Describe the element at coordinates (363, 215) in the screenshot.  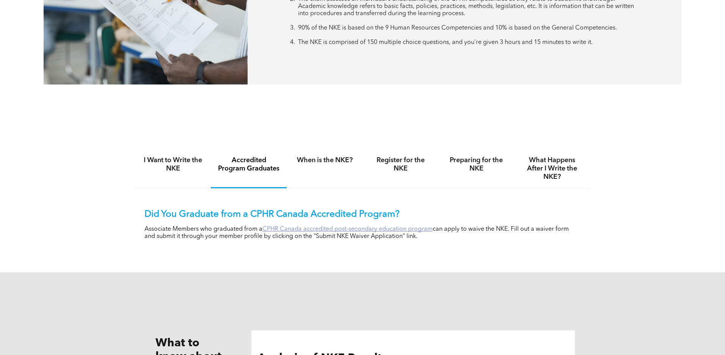
I see `p: Did You Graduate from a CPHR Canada Accredited Program?` at that location.